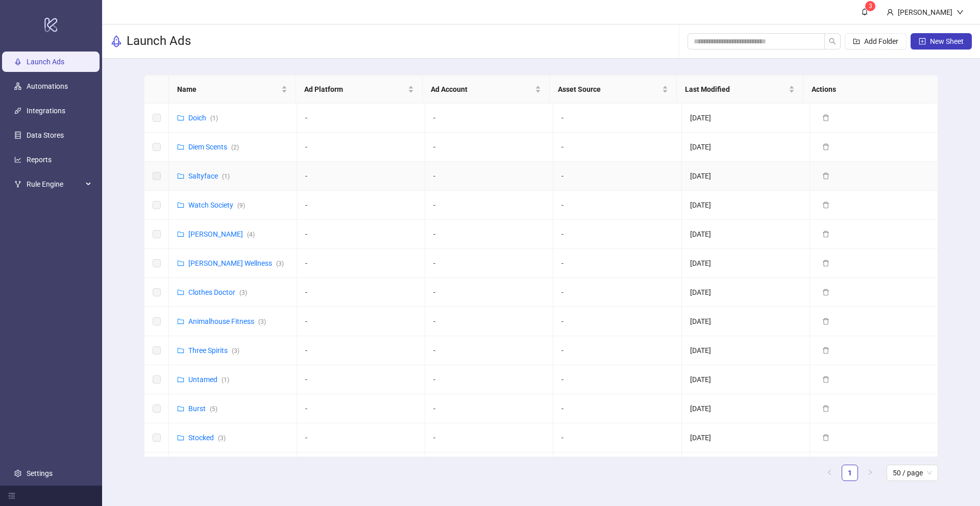  Describe the element at coordinates (850, 473) in the screenshot. I see `li: 1` at that location.